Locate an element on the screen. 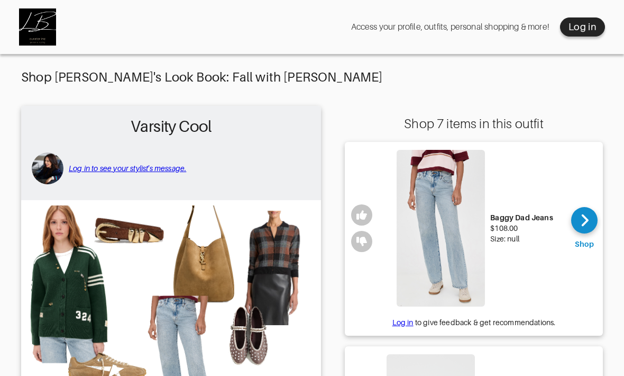 Image resolution: width=624 pixels, height=376 pixels. img: Baggy Dad Jeans is located at coordinates (441, 228).